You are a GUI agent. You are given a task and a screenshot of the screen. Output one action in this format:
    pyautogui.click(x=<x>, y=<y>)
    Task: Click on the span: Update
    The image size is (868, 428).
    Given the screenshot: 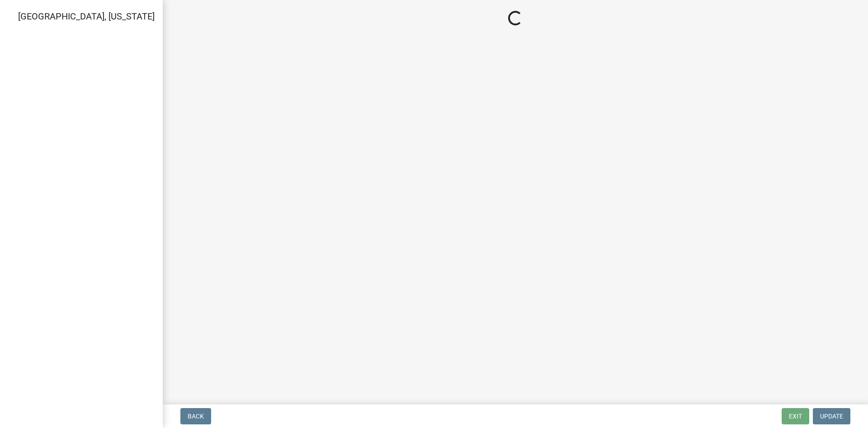 What is the action you would take?
    pyautogui.click(x=832, y=416)
    